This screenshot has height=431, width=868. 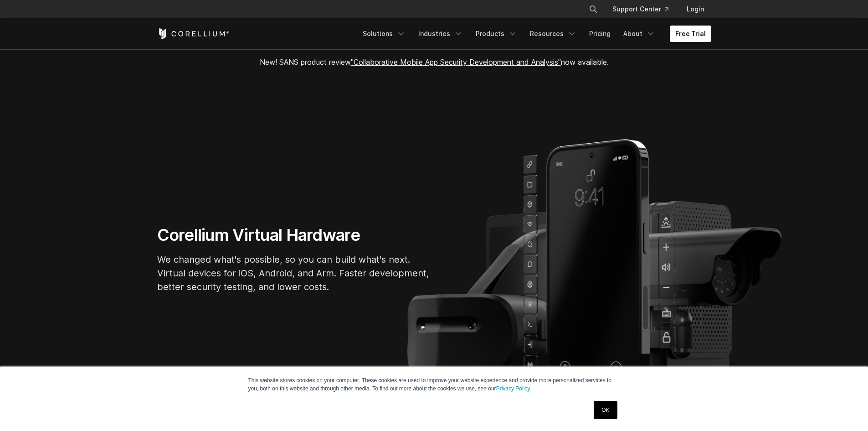 I want to click on button: Search, so click(x=593, y=9).